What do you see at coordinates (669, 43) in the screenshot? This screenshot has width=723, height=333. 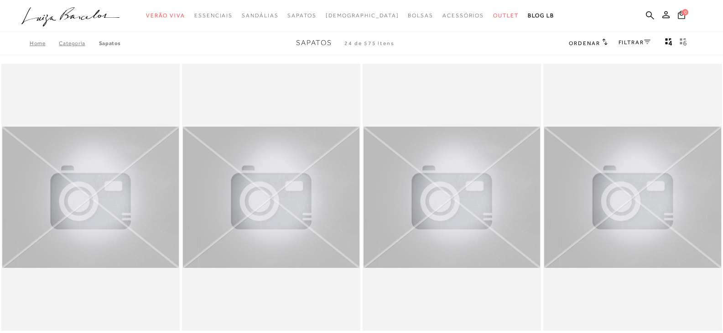 I see `button: Mostrar 4 produtos por linha` at bounding box center [669, 43].